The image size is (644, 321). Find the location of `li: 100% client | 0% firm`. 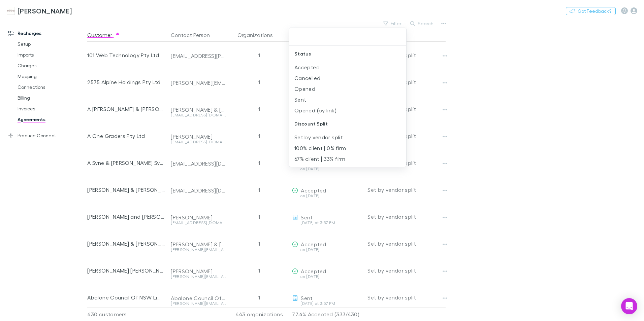

li: 100% client | 0% firm is located at coordinates (347, 148).